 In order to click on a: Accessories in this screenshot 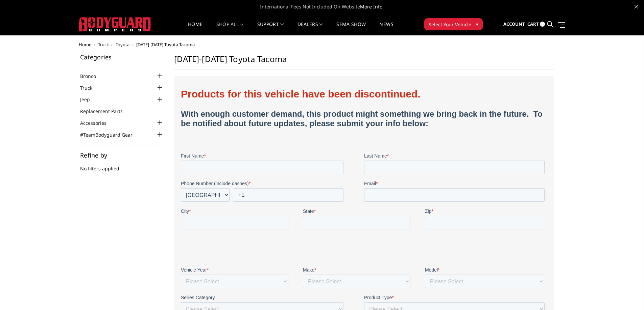, I will do `click(98, 123)`.